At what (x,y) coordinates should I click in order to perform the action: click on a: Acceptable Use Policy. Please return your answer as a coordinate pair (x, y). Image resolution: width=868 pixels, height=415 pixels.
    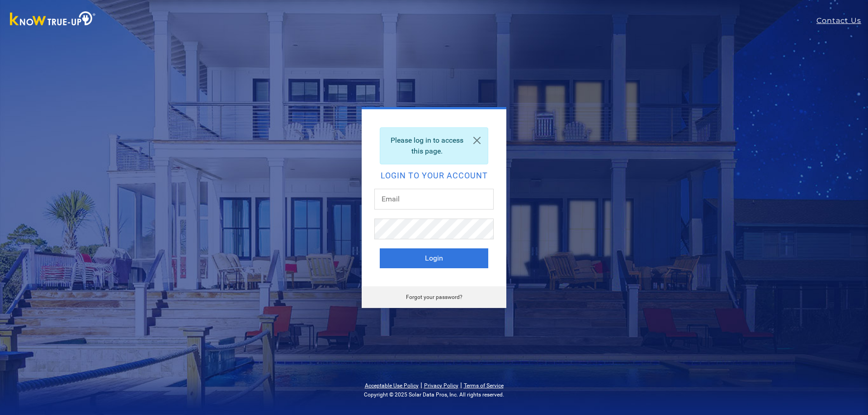
    Looking at the image, I should click on (391, 386).